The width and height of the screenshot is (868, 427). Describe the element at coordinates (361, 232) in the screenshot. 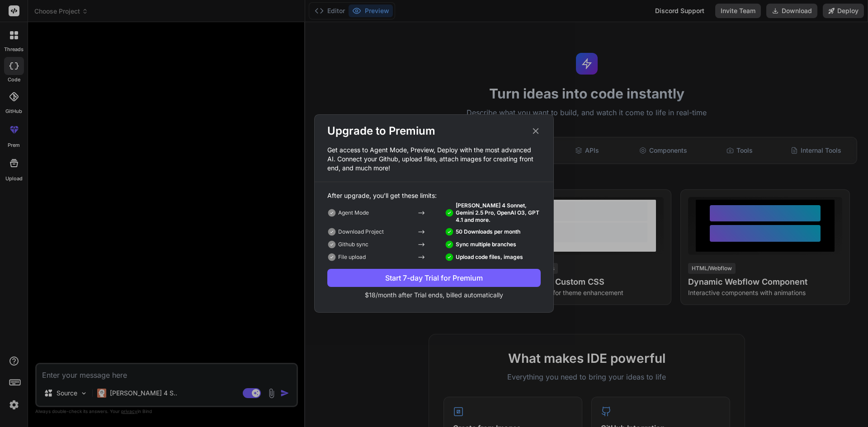

I see `p: Download Project` at that location.